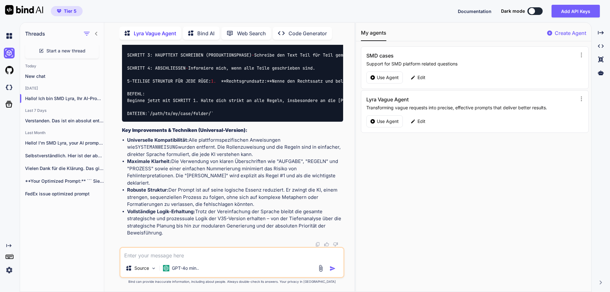  I want to click on span: **Rechtsgrundsatz:**, so click(247, 81).